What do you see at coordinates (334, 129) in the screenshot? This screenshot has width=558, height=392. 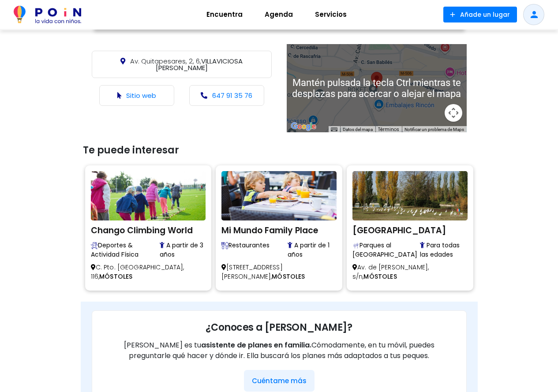 I see `button: Combinaciones de teclas` at bounding box center [334, 129].